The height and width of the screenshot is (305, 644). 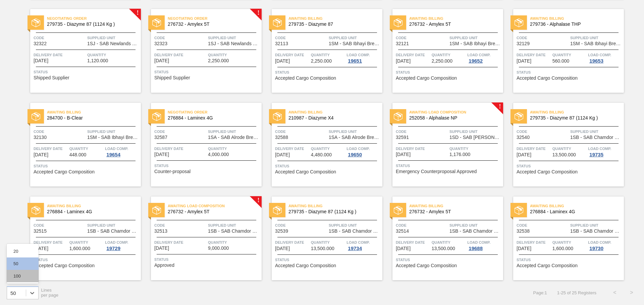 I want to click on a: Load Comp.19729, so click(x=122, y=245).